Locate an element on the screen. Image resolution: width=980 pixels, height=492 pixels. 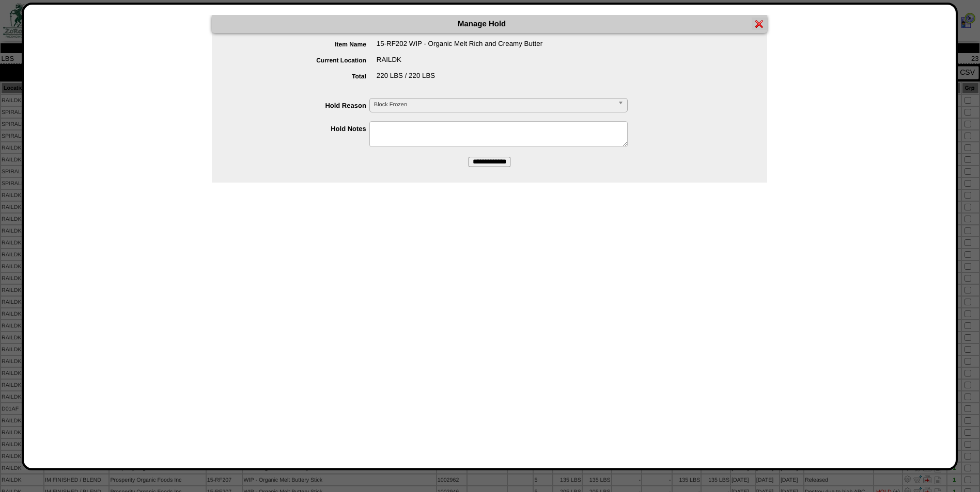
div: 15-RF202 WIP - Organic Melt Rich and Creamy Butter is located at coordinates (499, 48).